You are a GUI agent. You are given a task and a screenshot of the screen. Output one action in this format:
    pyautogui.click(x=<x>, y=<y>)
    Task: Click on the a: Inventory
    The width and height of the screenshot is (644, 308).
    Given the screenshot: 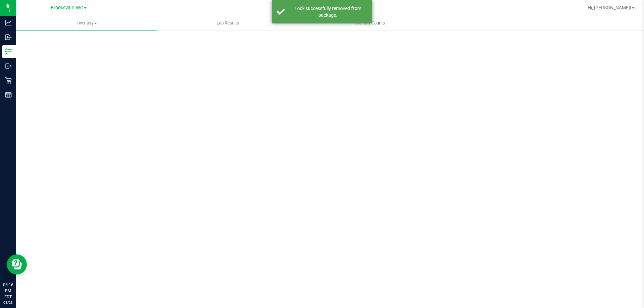 What is the action you would take?
    pyautogui.click(x=86, y=23)
    